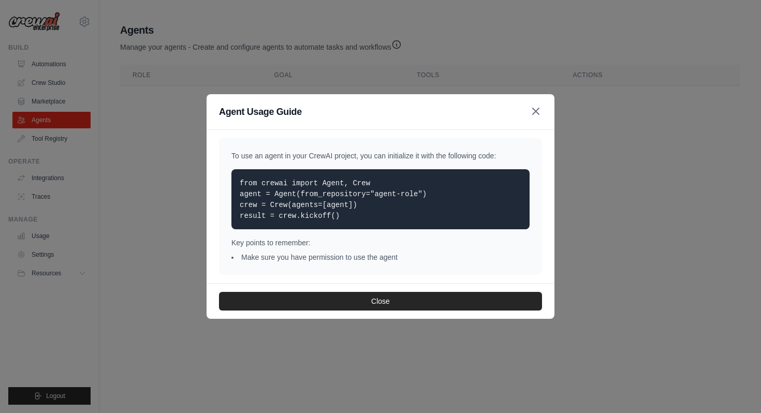 The width and height of the screenshot is (761, 413). I want to click on li: Make sure you have permission to use the agent, so click(381, 257).